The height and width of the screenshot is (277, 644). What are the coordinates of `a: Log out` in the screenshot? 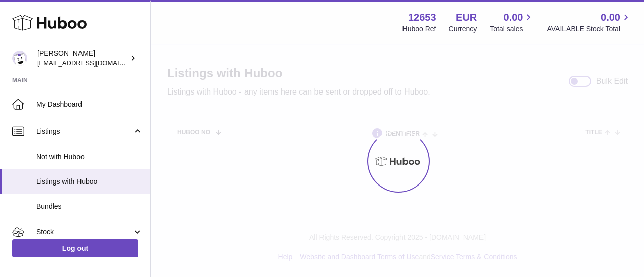 It's located at (75, 248).